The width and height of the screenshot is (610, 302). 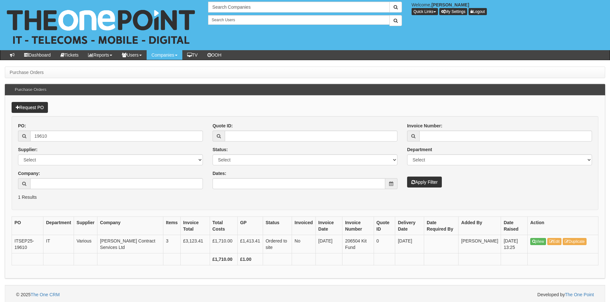 I want to click on a: Reports, so click(x=100, y=55).